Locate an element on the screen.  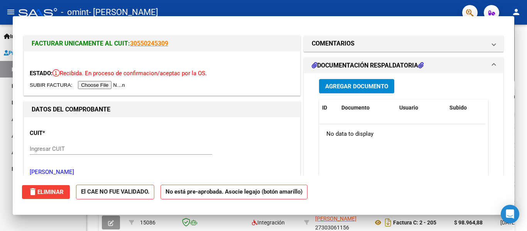
mat-icon: menu is located at coordinates (11, 12).